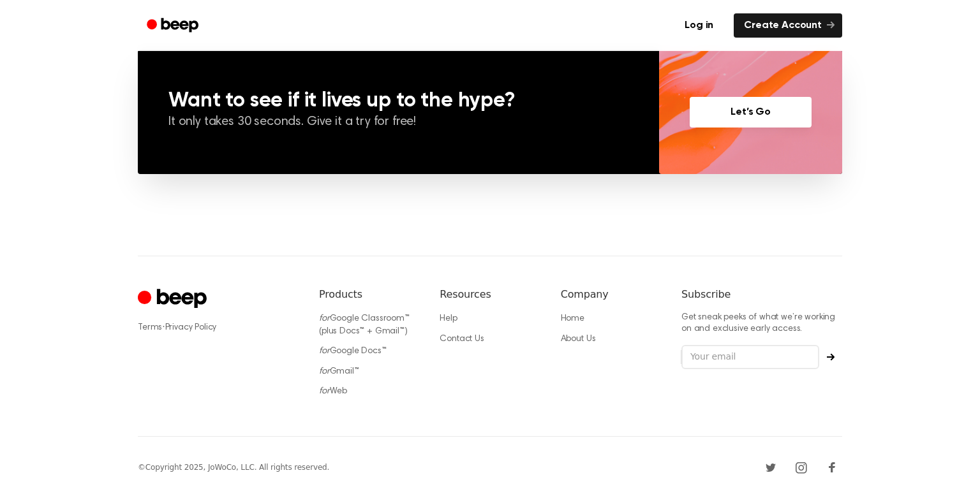 The image size is (980, 496). I want to click on a: Twitter, so click(771, 468).